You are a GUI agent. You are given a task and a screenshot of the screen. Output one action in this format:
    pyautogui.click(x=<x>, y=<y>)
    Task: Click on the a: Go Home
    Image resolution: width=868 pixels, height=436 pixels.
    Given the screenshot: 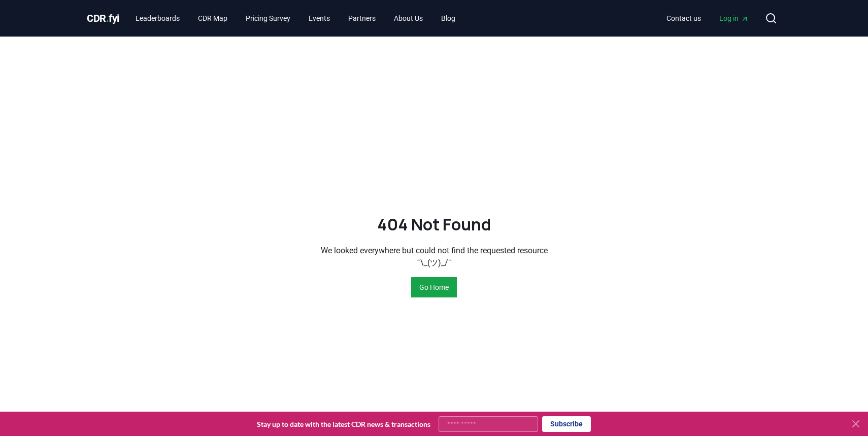 What is the action you would take?
    pyautogui.click(x=434, y=287)
    